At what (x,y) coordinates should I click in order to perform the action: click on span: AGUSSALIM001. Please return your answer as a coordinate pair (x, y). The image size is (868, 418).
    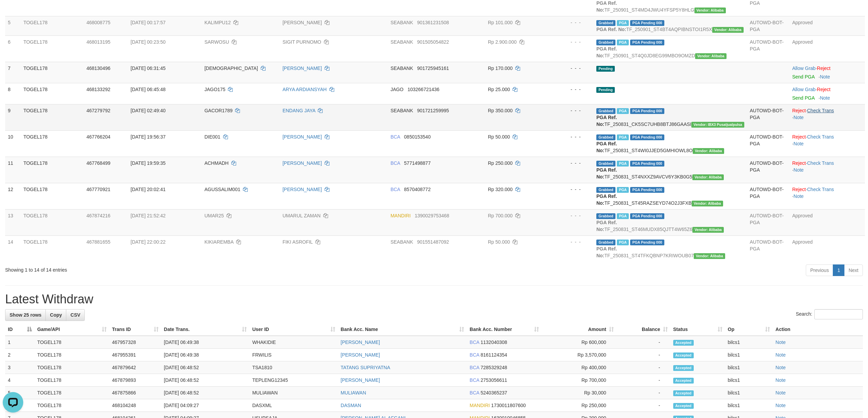
    Looking at the image, I should click on (222, 189).